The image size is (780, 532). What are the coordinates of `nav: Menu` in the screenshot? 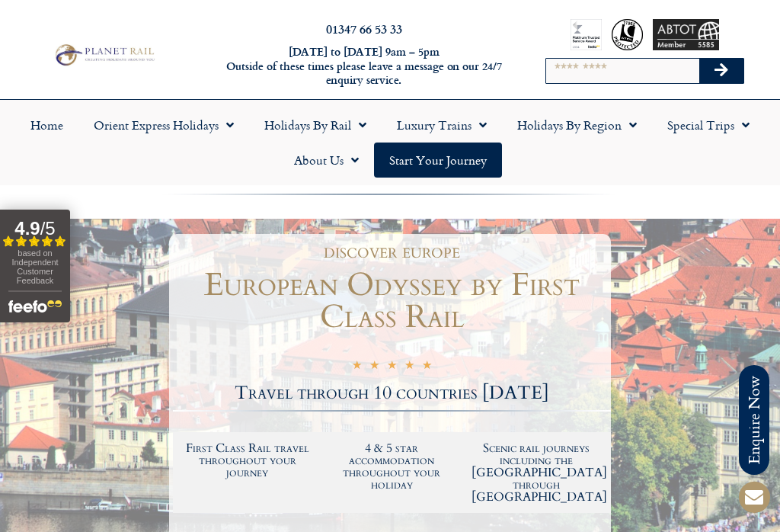 It's located at (390, 142).